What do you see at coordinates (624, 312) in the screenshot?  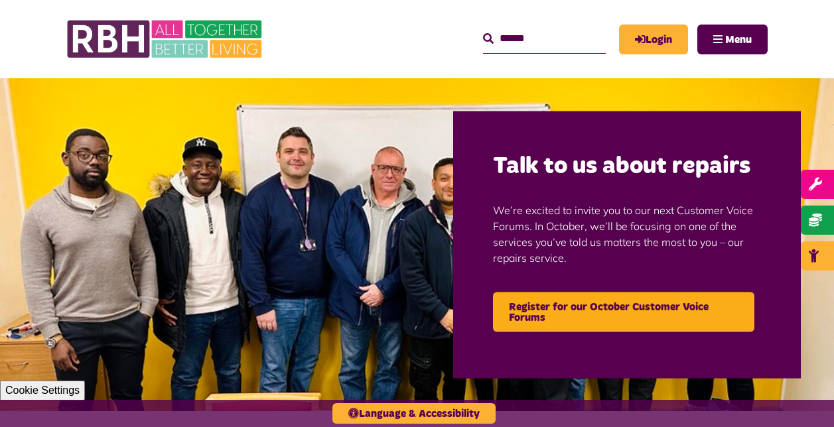 I see `a: Register for our October Customer Voice Forums` at bounding box center [624, 312].